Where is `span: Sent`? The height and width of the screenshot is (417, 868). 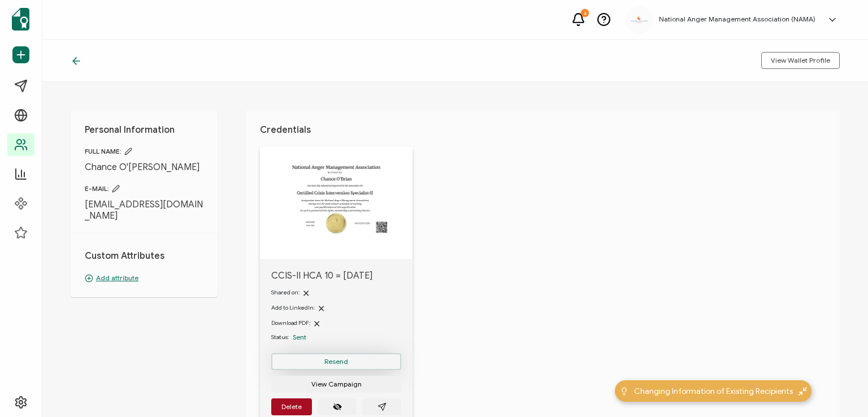
span: Sent is located at coordinates (300, 337).